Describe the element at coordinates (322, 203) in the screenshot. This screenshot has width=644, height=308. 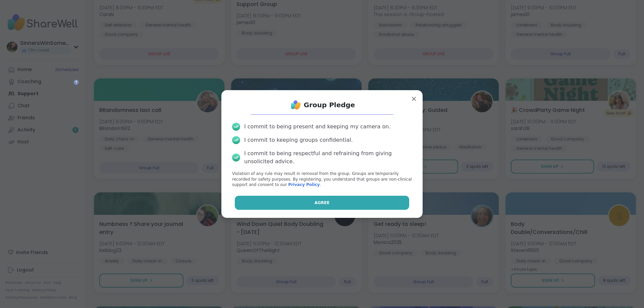
I see `button: Agree` at that location.